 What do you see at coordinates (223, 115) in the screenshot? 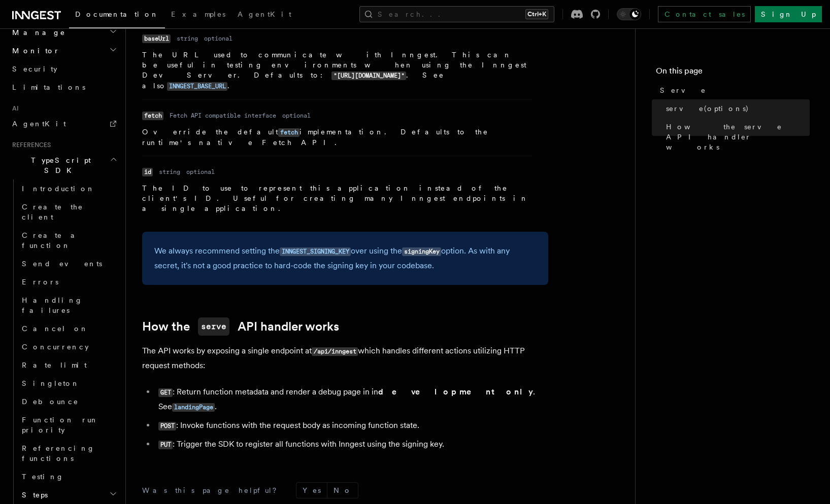
I see `dd: Fetch API compatible interface` at bounding box center [223, 115].